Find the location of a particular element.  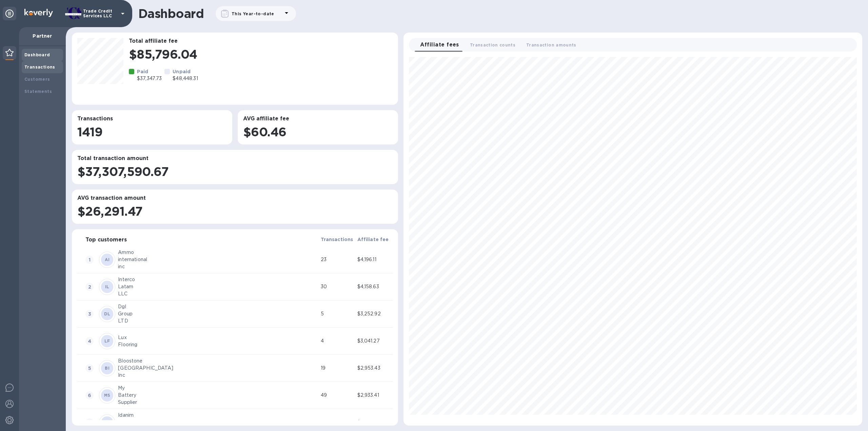

div: LTD is located at coordinates (218, 321).